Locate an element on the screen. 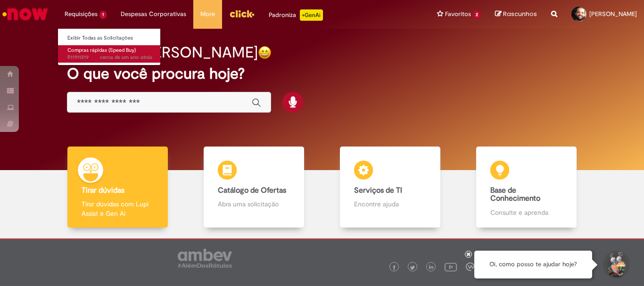 The width and height of the screenshot is (644, 286). p: Encontre ajuda is located at coordinates (390, 204).